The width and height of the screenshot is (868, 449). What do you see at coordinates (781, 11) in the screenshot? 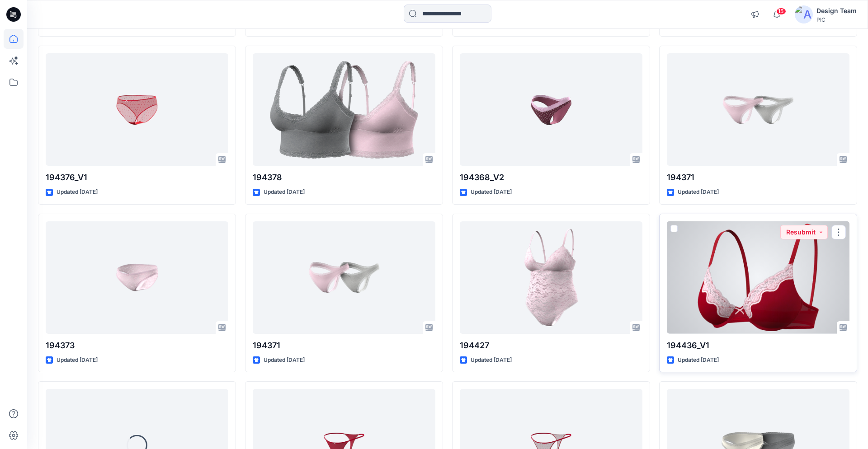
I see `span: 15` at bounding box center [781, 11].